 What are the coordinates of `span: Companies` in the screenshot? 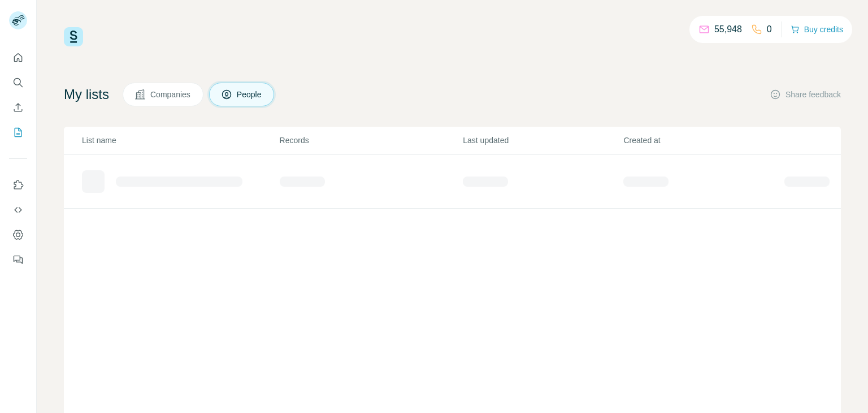 It's located at (171, 94).